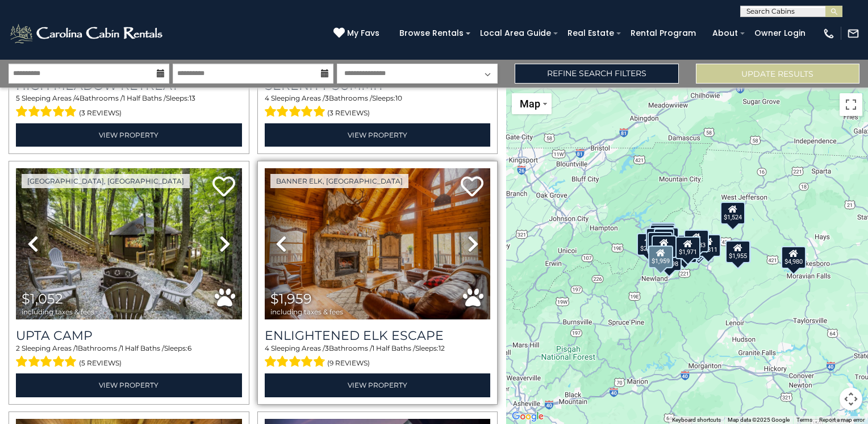  I want to click on h3: Upta Camp, so click(129, 336).